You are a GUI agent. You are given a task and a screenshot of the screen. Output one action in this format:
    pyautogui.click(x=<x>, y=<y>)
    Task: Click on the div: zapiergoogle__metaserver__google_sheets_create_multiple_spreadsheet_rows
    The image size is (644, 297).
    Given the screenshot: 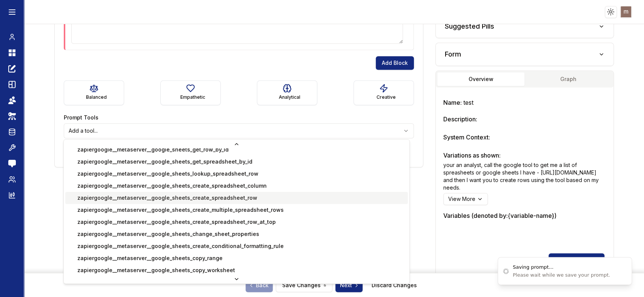 What is the action you would take?
    pyautogui.click(x=180, y=210)
    